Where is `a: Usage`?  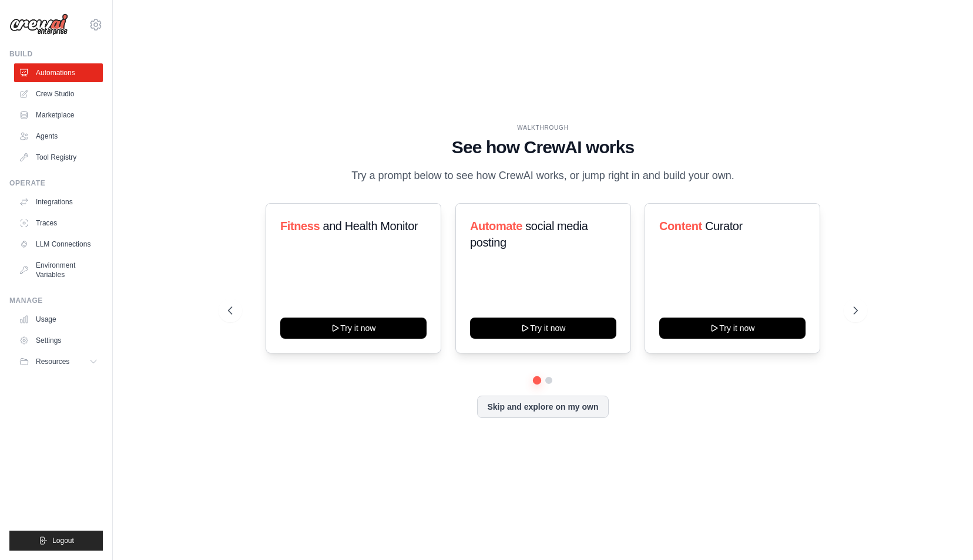 a: Usage is located at coordinates (58, 319).